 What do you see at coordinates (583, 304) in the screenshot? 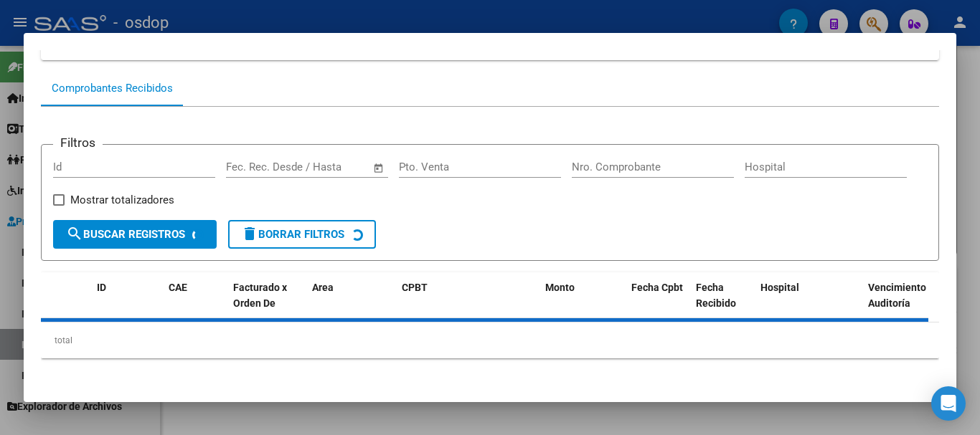
I see `datatable-header-cell: Monto` at bounding box center [583, 304].